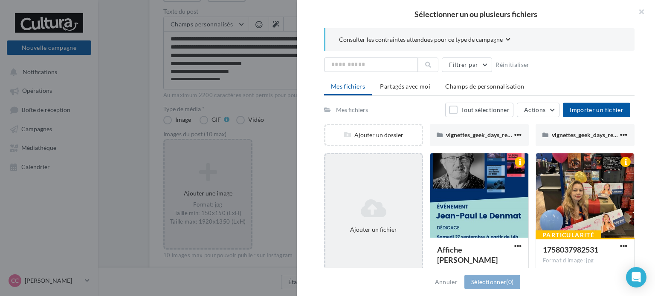 The width and height of the screenshot is (655, 296). Describe the element at coordinates (509, 135) in the screenshot. I see `span: vignettes_geek_days_rennes_02_2025__venir (1)` at that location.